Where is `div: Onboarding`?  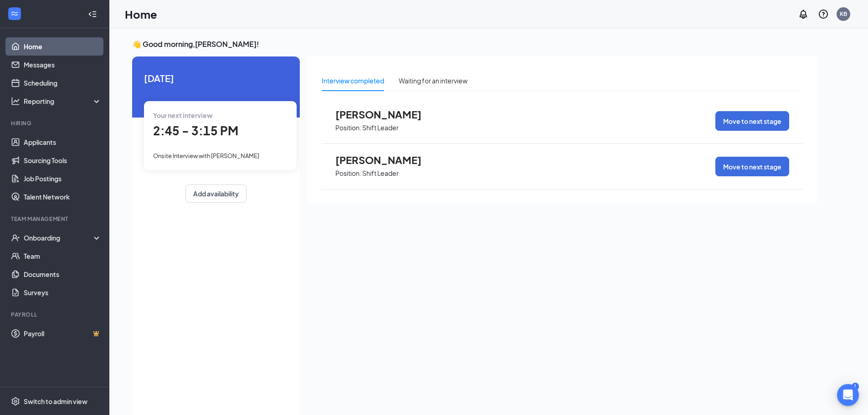
div: Onboarding is located at coordinates (59, 238).